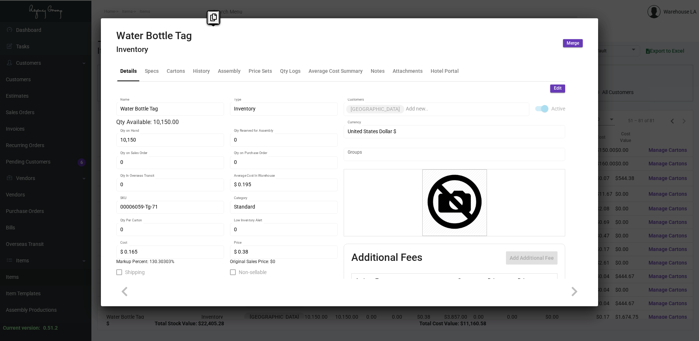 This screenshot has height=341, width=699. Describe the element at coordinates (128, 71) in the screenshot. I see `div: Details` at that location.